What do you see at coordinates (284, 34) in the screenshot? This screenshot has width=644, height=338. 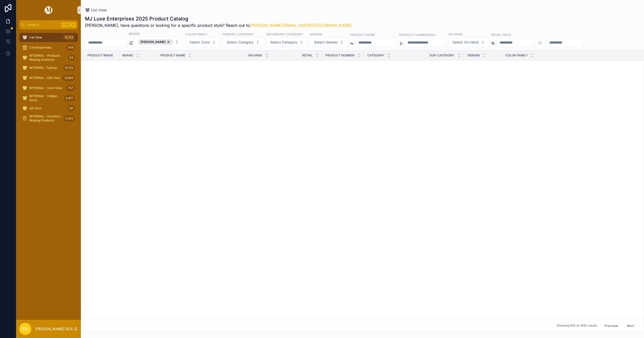 I see `label: Secondary Category` at bounding box center [284, 34].